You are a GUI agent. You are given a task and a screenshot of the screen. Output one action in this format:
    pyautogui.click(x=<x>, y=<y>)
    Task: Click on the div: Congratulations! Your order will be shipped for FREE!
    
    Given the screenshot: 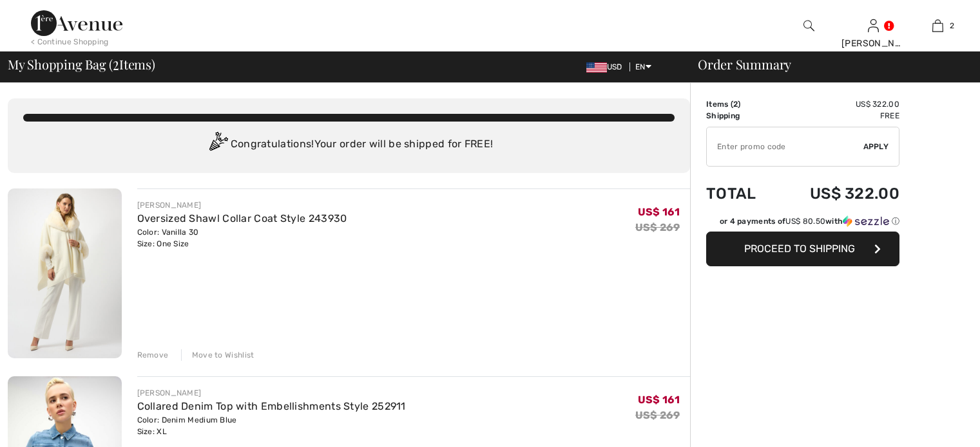 What is the action you would take?
    pyautogui.click(x=349, y=144)
    